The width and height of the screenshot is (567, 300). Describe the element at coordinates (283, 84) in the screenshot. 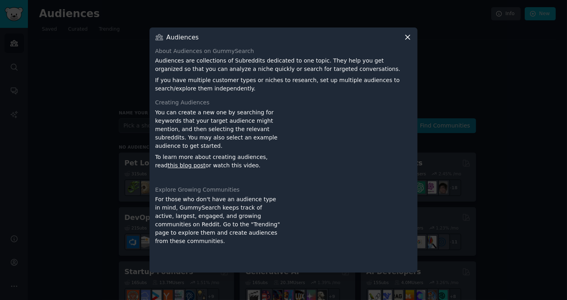

I see `p: If you have multiple customer types or niches to research, set up multiple audiences to search/ex...` at that location.